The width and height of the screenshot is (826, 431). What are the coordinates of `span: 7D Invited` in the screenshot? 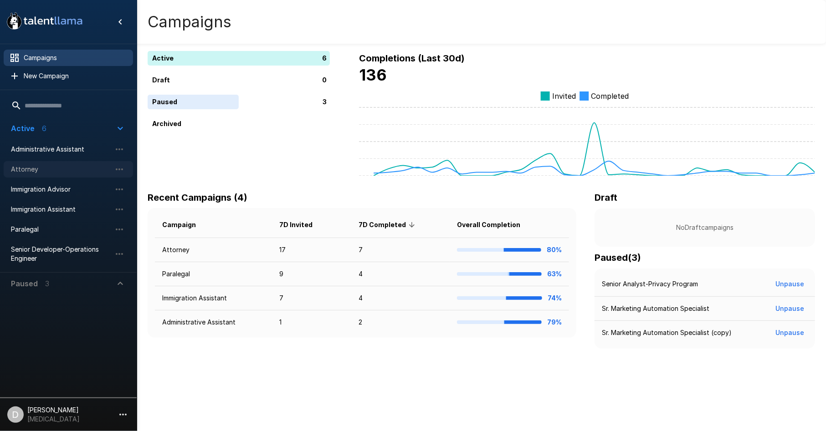 It's located at (302, 225).